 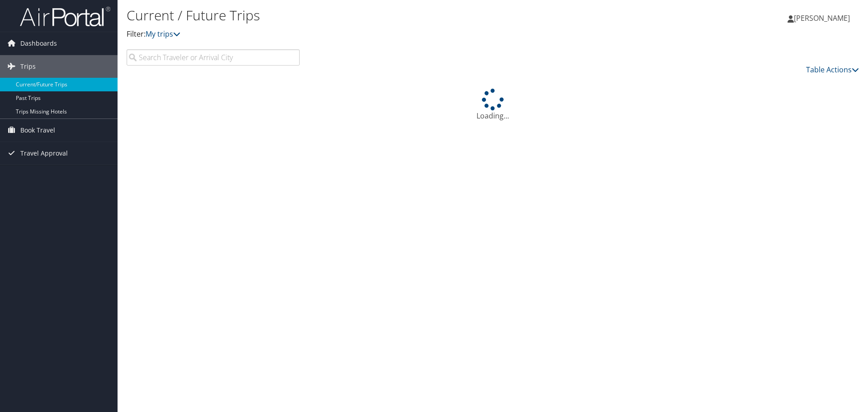 What do you see at coordinates (44, 153) in the screenshot?
I see `span: Travel Approval` at bounding box center [44, 153].